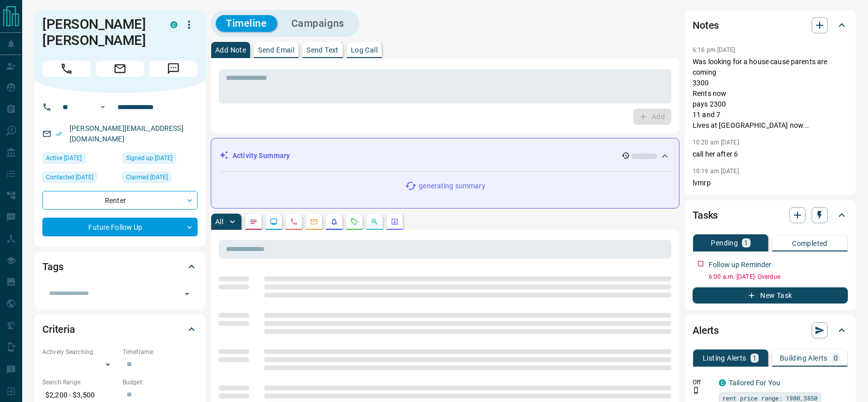  I want to click on svg: Lead Browsing Activity, so click(274, 222).